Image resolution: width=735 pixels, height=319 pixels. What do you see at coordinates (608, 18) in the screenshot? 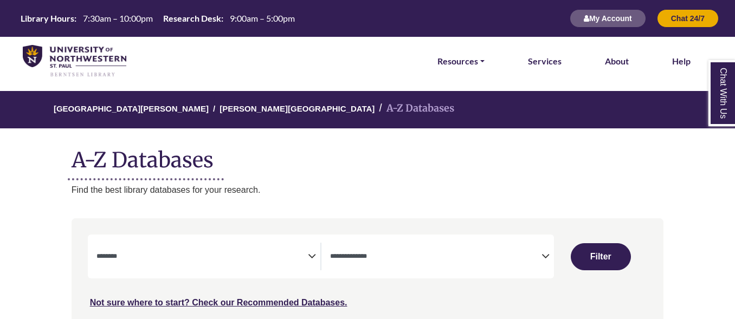
I see `a: My Account` at bounding box center [608, 18].